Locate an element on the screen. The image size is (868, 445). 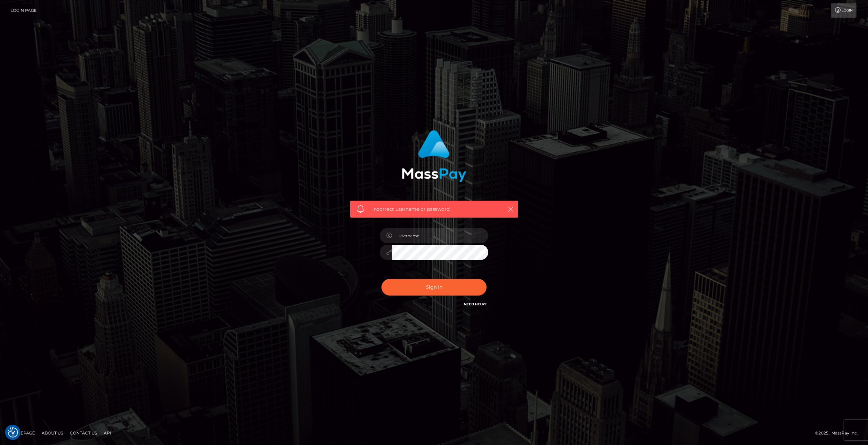
img: MassPay Login is located at coordinates (434, 156).